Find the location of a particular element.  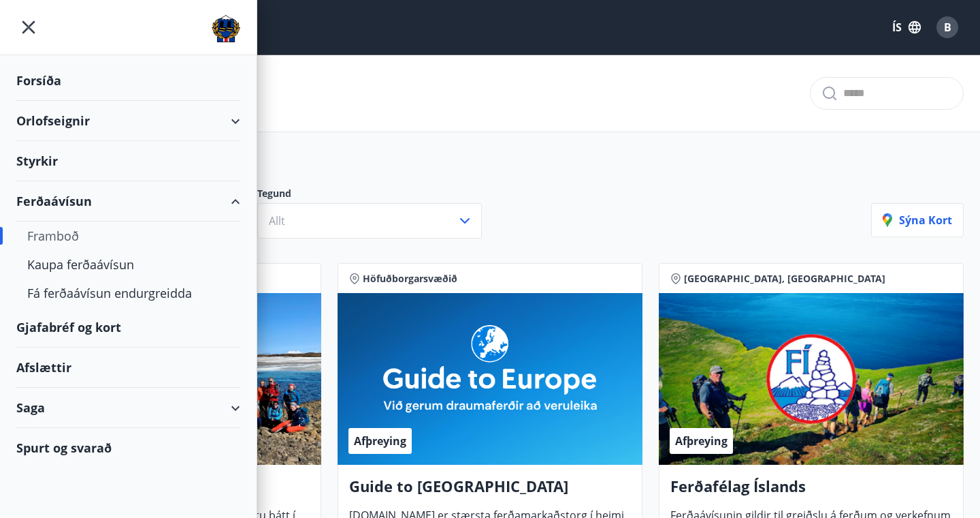

div: Afslættir is located at coordinates (128, 367).